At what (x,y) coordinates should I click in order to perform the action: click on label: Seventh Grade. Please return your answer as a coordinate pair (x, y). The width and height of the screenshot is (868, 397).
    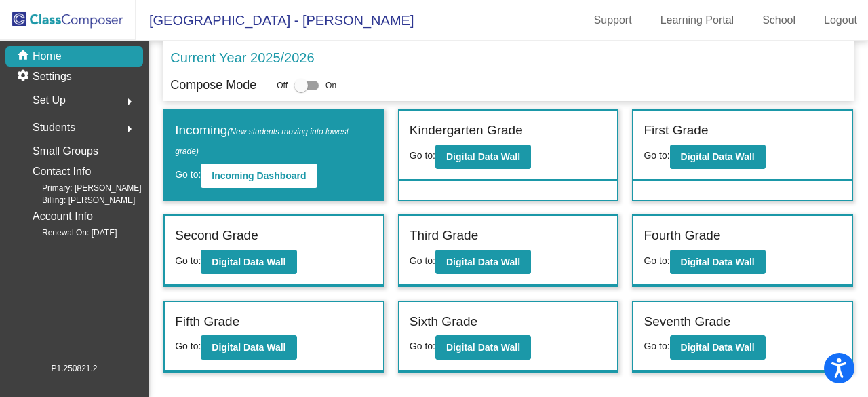
    Looking at the image, I should click on (687, 322).